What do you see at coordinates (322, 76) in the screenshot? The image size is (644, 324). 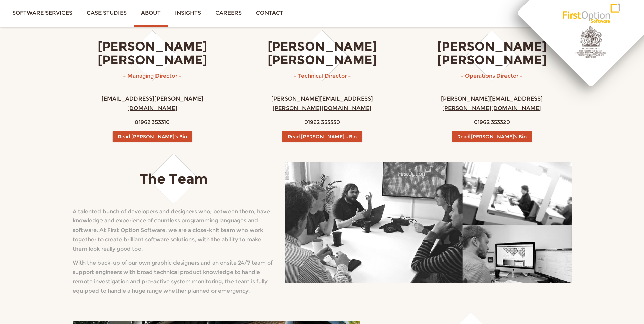 I see `span: – Technical Director –` at bounding box center [322, 76].